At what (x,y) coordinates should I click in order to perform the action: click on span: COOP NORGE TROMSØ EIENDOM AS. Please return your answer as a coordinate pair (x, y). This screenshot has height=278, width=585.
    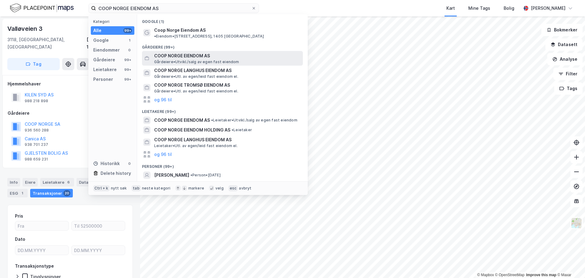
    Looking at the image, I should click on (227, 85).